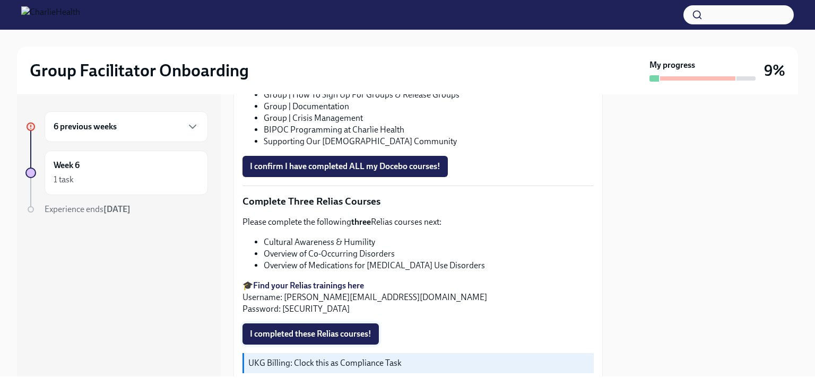  What do you see at coordinates (672, 65) in the screenshot?
I see `strong: My progress` at bounding box center [672, 65].